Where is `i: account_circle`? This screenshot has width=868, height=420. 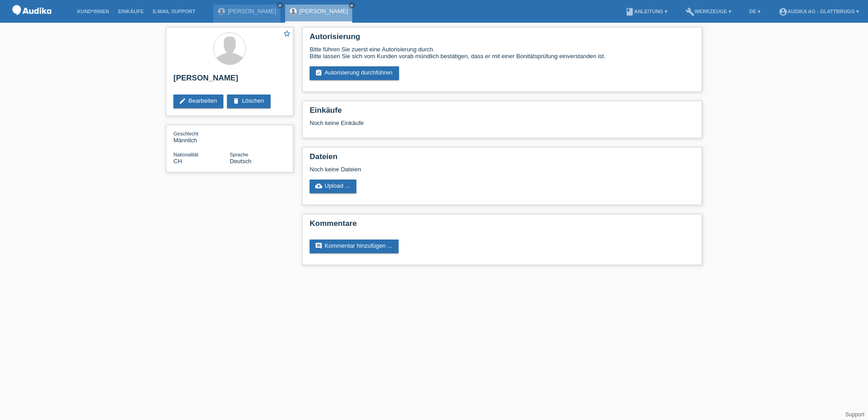
i: account_circle is located at coordinates (783, 12).